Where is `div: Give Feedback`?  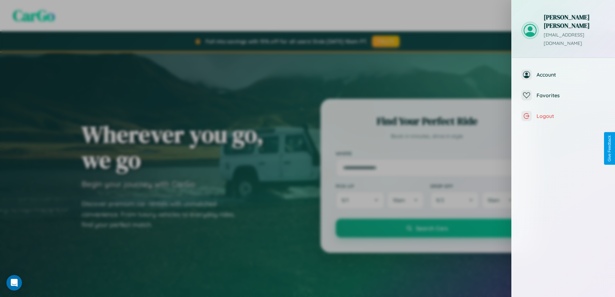 div: Give Feedback is located at coordinates (610, 148).